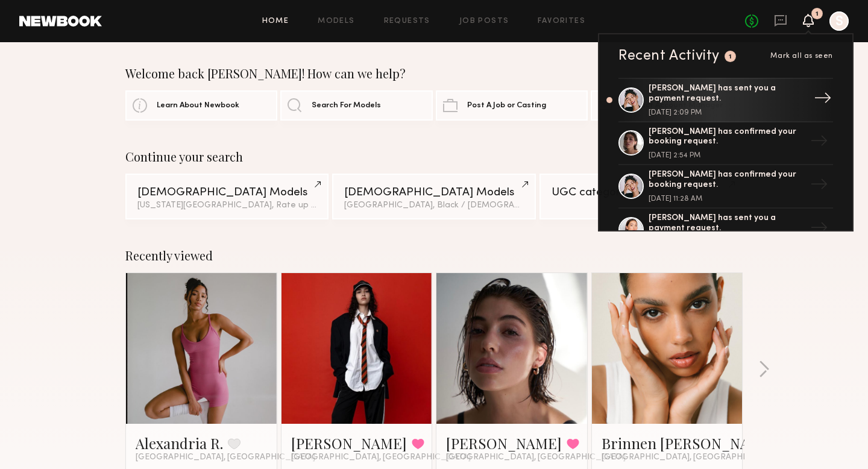  What do you see at coordinates (202, 106) in the screenshot?
I see `a: Learn About Newbook` at bounding box center [202, 106].